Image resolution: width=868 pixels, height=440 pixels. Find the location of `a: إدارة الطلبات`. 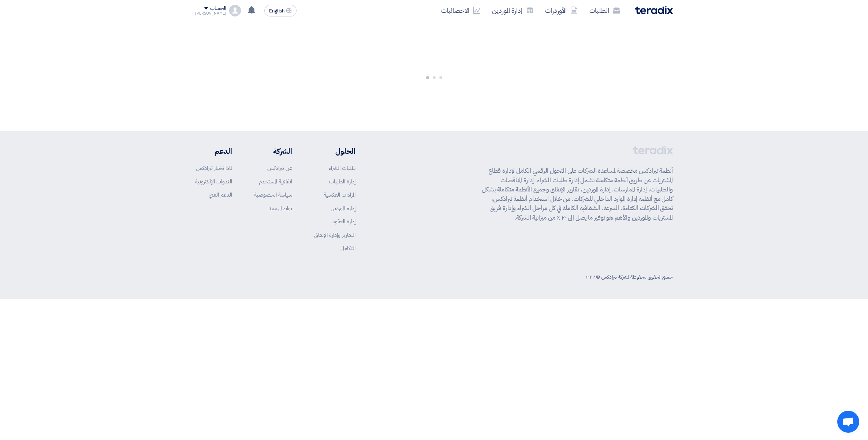

a: إدارة الطلبات is located at coordinates (342, 182).